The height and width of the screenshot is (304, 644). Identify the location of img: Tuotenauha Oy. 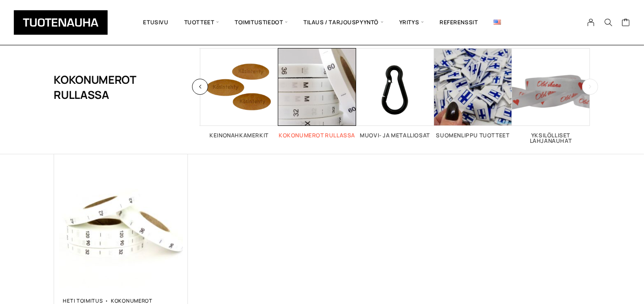
(60, 22).